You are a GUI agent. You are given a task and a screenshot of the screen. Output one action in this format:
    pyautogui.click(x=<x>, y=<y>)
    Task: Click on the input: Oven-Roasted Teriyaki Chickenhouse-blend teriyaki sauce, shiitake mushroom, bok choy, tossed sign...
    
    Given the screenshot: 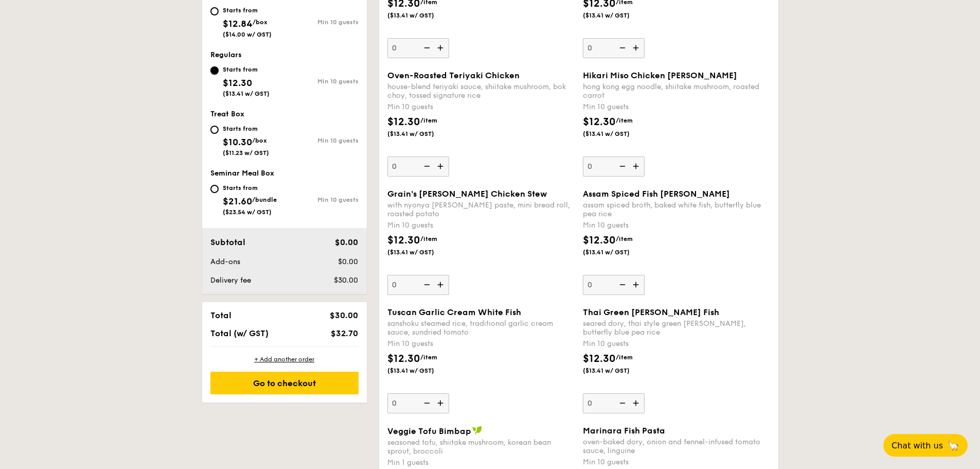 What is the action you would take?
    pyautogui.click(x=418, y=166)
    